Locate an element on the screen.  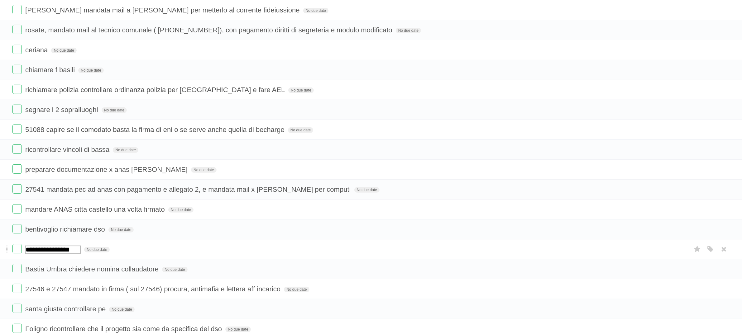
span: santa giusta controllare pe is located at coordinates (66, 309).